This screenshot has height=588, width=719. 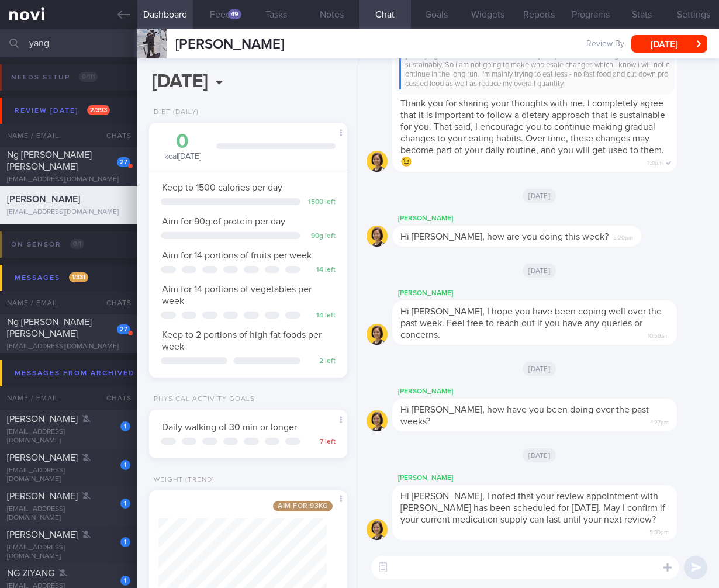 What do you see at coordinates (235, 14) in the screenshot?
I see `div: 49` at bounding box center [235, 14].